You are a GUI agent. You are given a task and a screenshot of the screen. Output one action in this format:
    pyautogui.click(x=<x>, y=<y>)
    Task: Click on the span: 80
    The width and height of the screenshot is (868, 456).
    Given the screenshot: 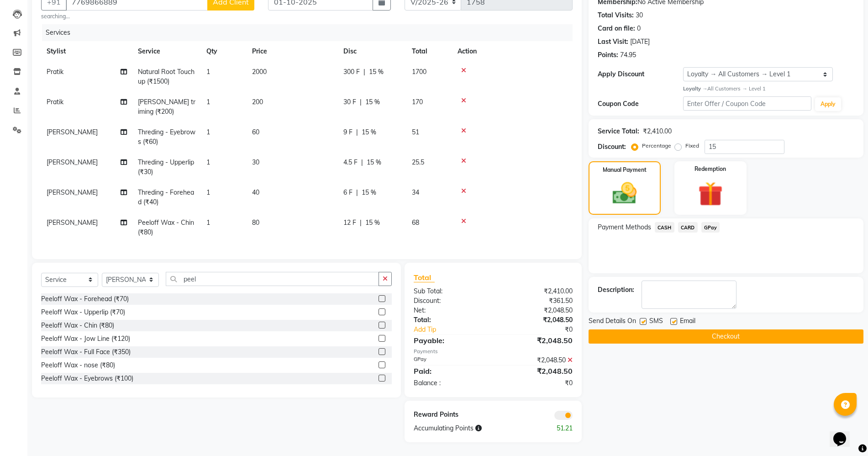 What is the action you would take?
    pyautogui.click(x=256, y=222)
    